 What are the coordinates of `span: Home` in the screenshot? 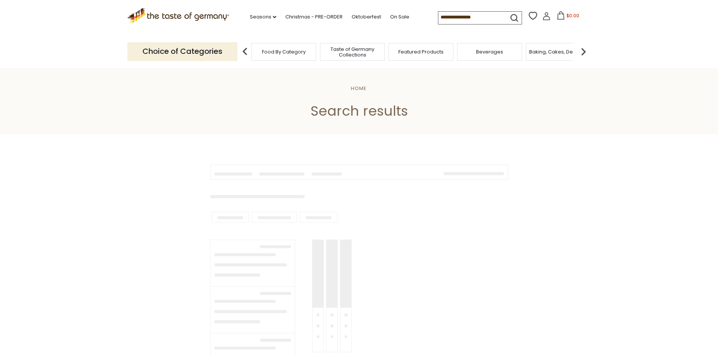 It's located at (359, 88).